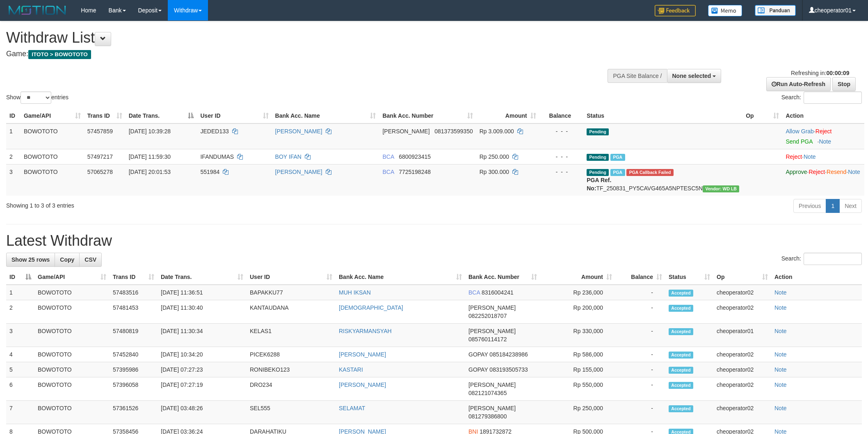  Describe the element at coordinates (291, 388) in the screenshot. I see `td: DRO234` at that location.